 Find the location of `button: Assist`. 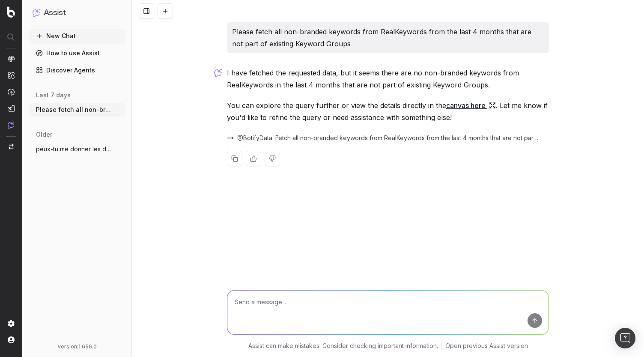

button: Assist is located at coordinates (77, 13).